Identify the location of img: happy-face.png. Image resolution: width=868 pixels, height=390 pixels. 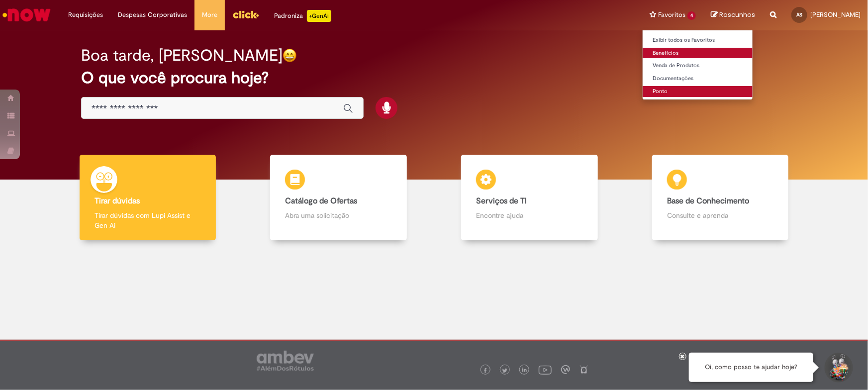
(289, 55).